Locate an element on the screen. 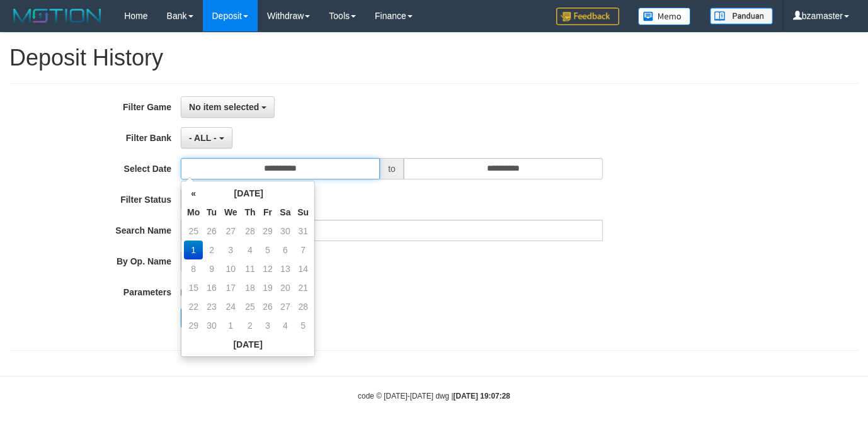 The height and width of the screenshot is (437, 868). td: 19 is located at coordinates (267, 288).